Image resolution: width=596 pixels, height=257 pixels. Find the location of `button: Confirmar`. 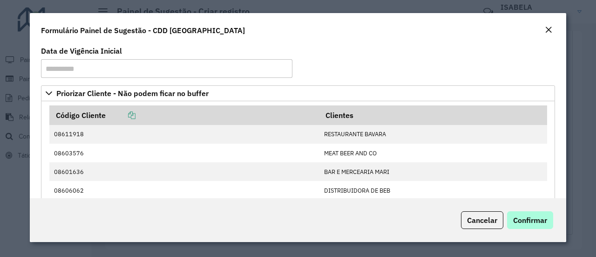

button: Confirmar is located at coordinates (530, 220).